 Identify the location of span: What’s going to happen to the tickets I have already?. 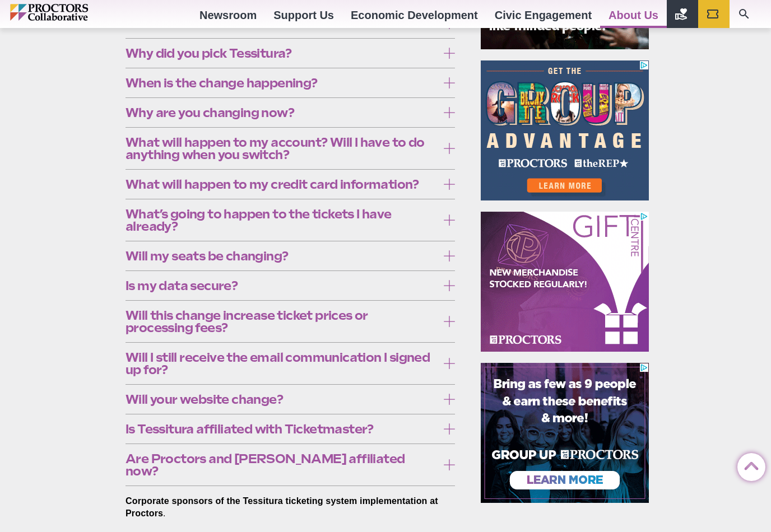
(281, 220).